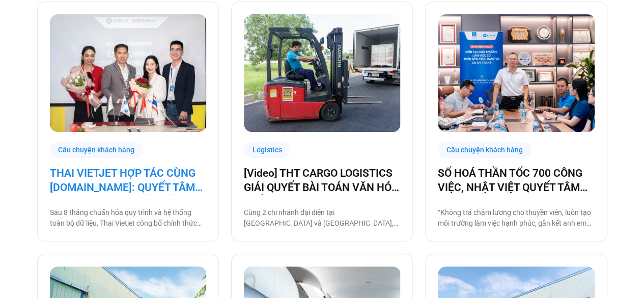 The width and height of the screenshot is (644, 298). I want to click on div: Logistics, so click(267, 150).